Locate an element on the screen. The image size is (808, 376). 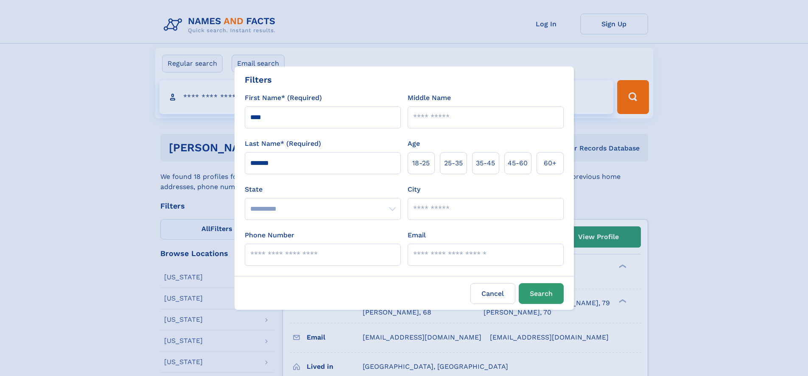
label: First Name* (Required) is located at coordinates (283, 98).